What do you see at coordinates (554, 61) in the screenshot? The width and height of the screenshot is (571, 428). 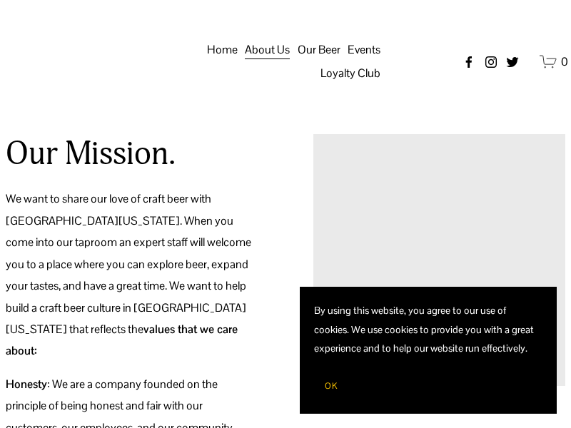 I see `a: 0 items in cart` at bounding box center [554, 61].